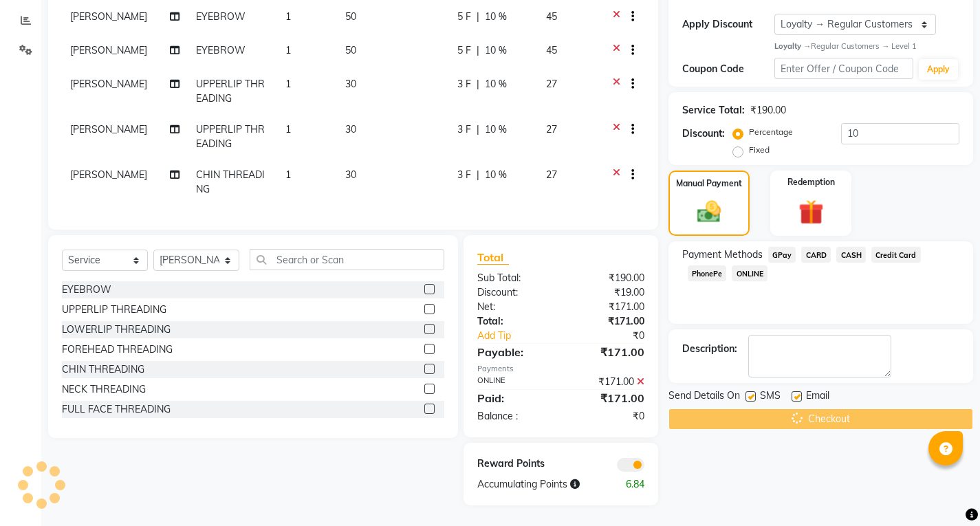  Describe the element at coordinates (514, 352) in the screenshot. I see `div: Payable:` at that location.